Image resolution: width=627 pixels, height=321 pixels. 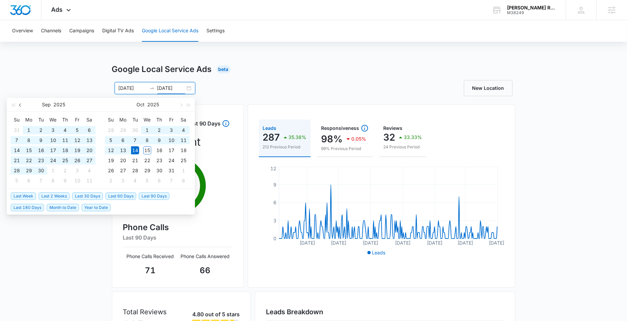 I want to click on td: 2025-11-05, so click(x=147, y=181).